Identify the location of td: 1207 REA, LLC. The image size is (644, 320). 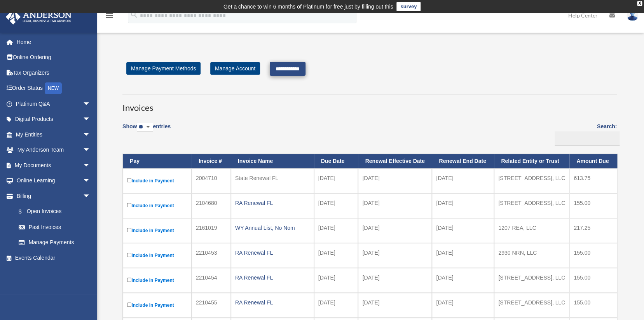
(532, 231).